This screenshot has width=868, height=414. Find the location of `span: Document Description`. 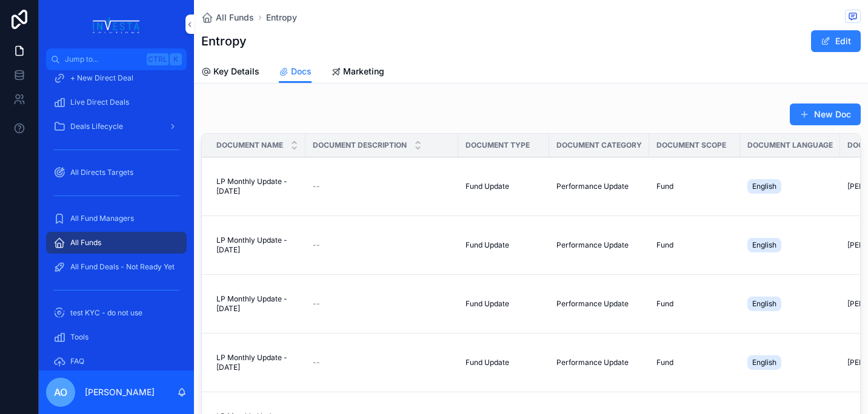

span: Document Description is located at coordinates (359, 146).